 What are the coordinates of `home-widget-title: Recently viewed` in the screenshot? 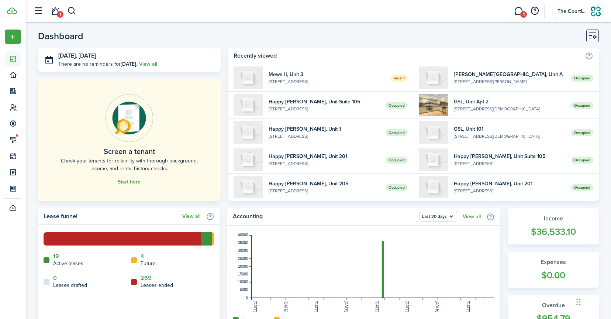 It's located at (407, 56).